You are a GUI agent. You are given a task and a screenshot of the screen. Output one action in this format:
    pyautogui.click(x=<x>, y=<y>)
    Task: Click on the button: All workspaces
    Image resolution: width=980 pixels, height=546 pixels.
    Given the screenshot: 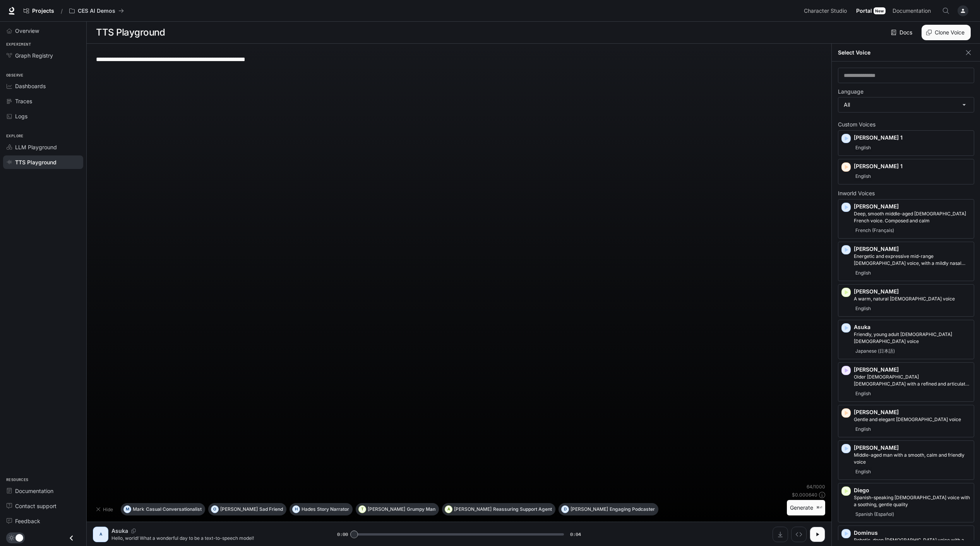 What is the action you would take?
    pyautogui.click(x=96, y=11)
    